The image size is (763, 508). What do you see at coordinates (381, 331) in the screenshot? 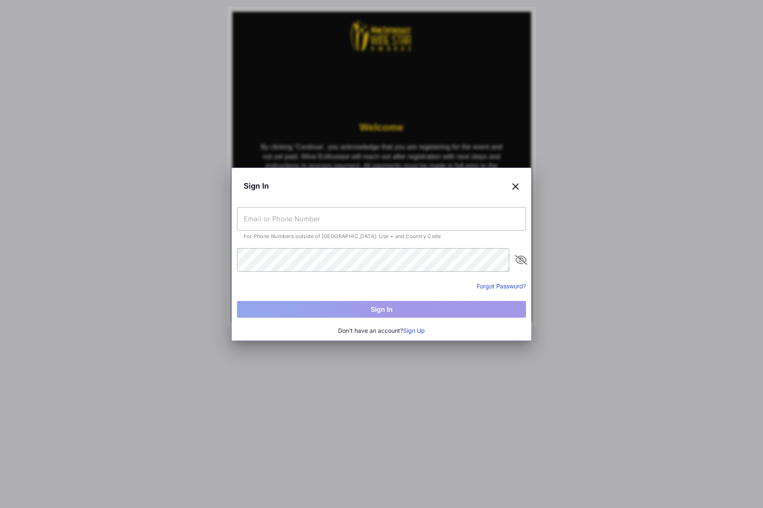
I see `div: Don't have an account?` at bounding box center [381, 331].